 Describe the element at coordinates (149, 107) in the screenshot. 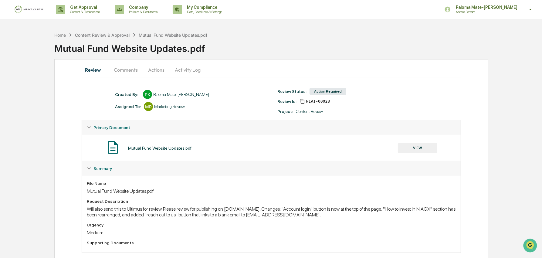

I see `div: MR` at that location.